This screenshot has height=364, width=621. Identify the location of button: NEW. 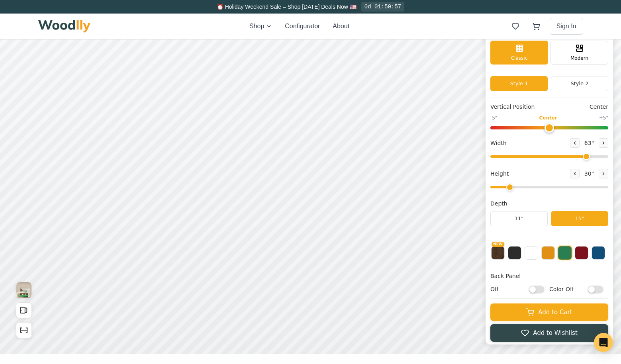
(498, 243).